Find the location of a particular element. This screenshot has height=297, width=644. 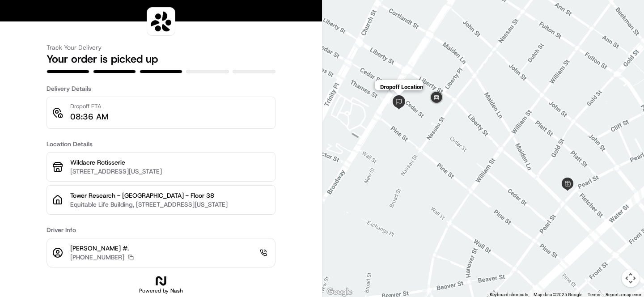

a: Terms (opens in new tab) is located at coordinates (594, 294).